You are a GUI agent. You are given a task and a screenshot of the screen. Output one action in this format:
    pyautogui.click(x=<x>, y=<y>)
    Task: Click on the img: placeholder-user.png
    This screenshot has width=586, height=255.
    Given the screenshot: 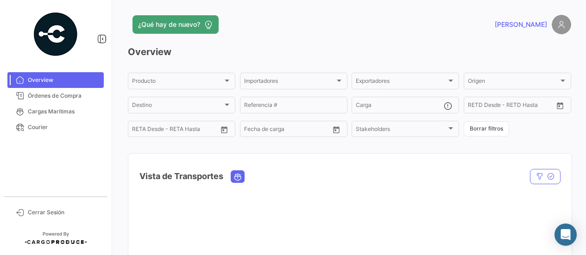 What is the action you would take?
    pyautogui.click(x=561, y=25)
    